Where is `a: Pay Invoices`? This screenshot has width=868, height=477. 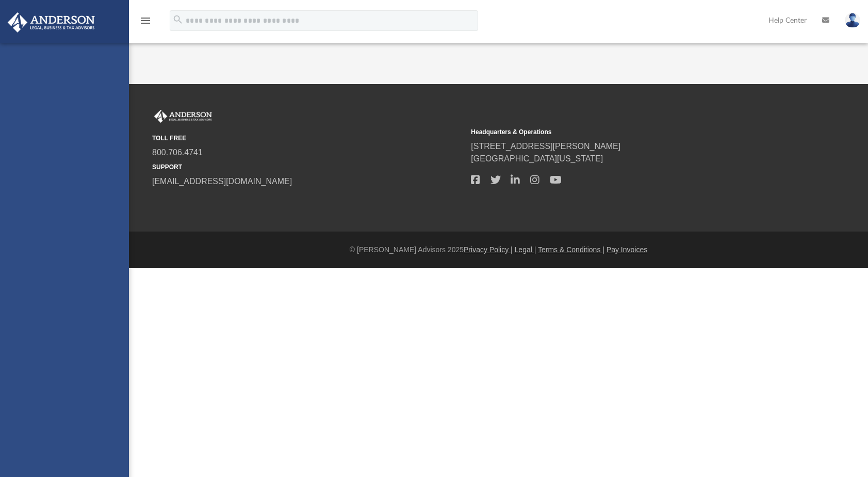
a: Pay Invoices is located at coordinates (627, 250).